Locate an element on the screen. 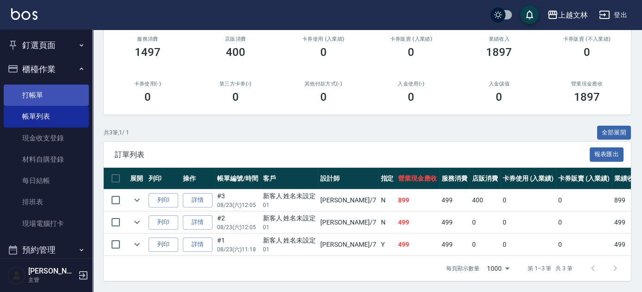  button: 登出 is located at coordinates (613, 15).